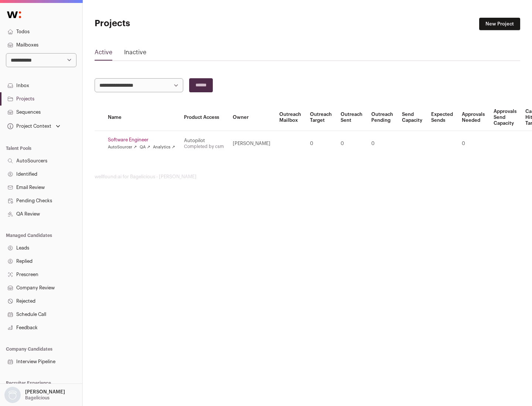 The image size is (532, 406). Describe the element at coordinates (412, 117) in the screenshot. I see `th: Send Capacity` at that location.